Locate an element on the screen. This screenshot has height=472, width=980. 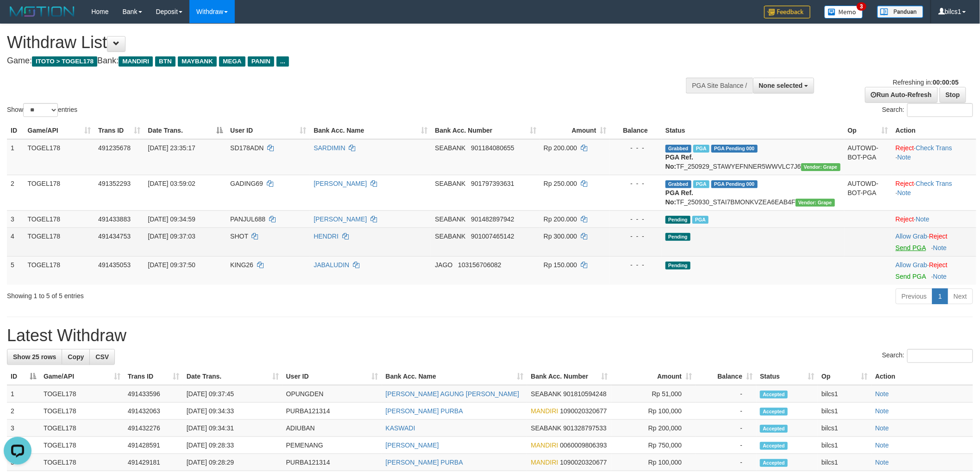
th: Balance: activate to sort column ascending is located at coordinates (726, 376).